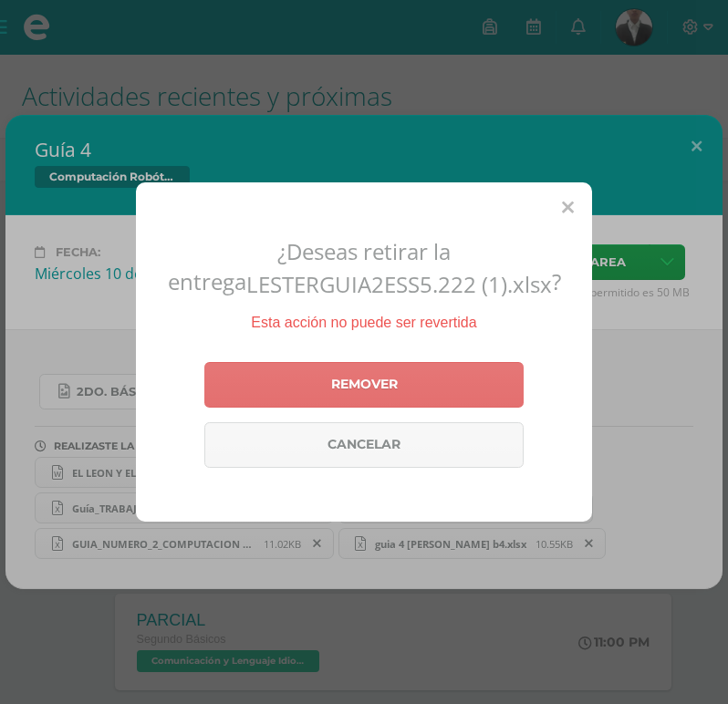 The image size is (728, 704). Describe the element at coordinates (399, 283) in the screenshot. I see `span: LESTERGUIA2ESS5.222 (1).xlsx` at that location.